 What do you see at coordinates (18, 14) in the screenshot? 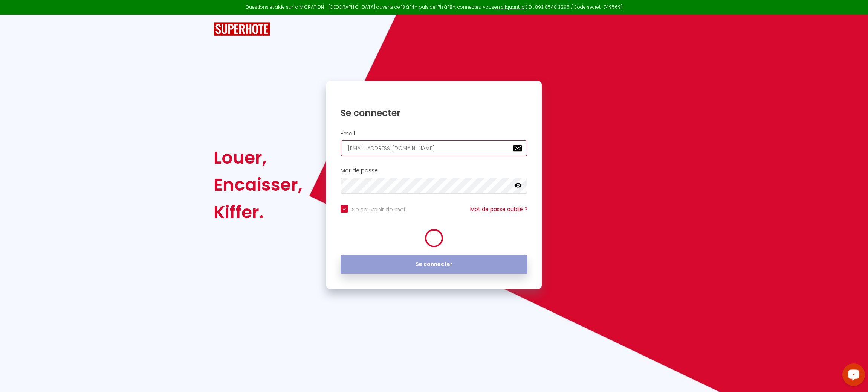
I see `button: Open LiveChat chat widget` at bounding box center [18, 14].